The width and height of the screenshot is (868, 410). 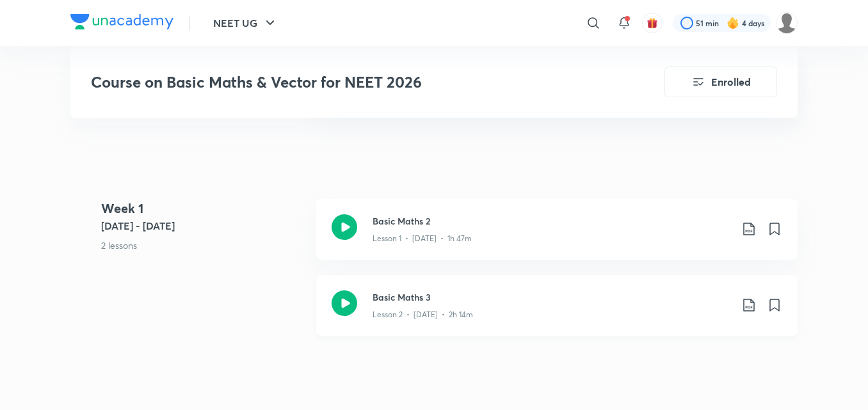 What do you see at coordinates (552, 297) in the screenshot?
I see `h3: Basic Maths 3` at bounding box center [552, 297].